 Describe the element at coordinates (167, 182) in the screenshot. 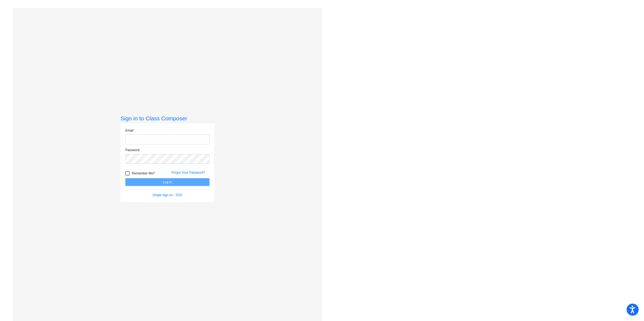

I see `button: Log In` at that location.